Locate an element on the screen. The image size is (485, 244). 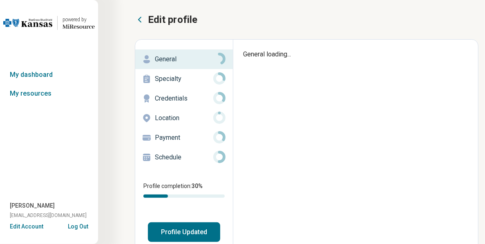
button: Log Out is located at coordinates (78, 226).